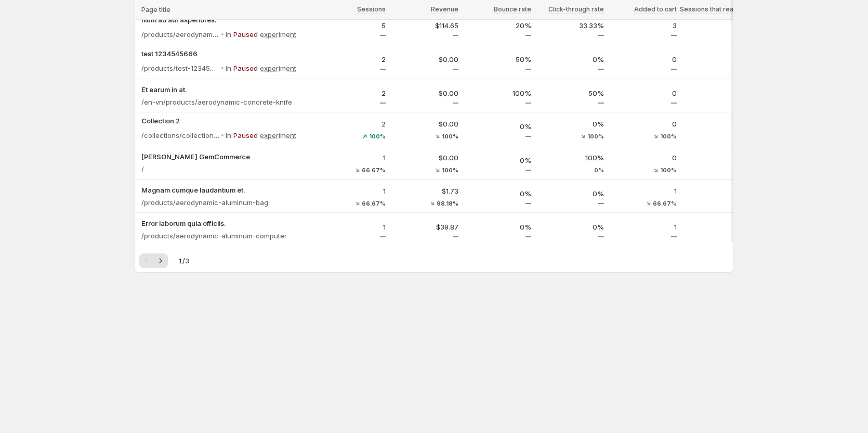  Describe the element at coordinates (371, 10) in the screenshot. I see `span: Sessions` at that location.